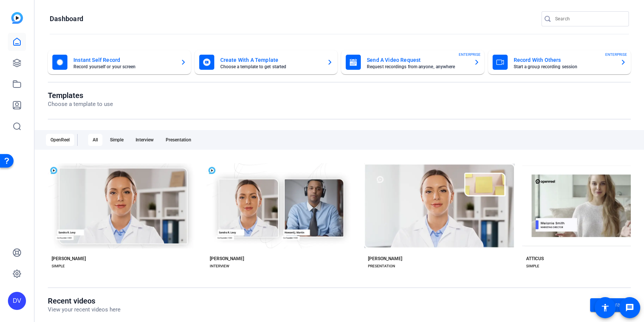 Image resolution: width=644 pixels, height=322 pixels. I want to click on mat-card-subtitle: Request recordings from anyone, anywhere, so click(417, 67).